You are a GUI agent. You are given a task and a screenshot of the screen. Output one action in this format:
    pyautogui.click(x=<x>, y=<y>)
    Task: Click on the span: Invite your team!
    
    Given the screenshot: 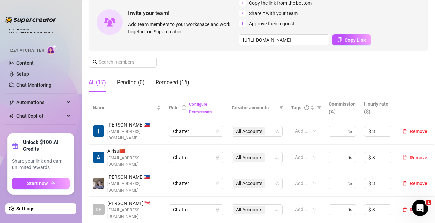 What is the action you would take?
    pyautogui.click(x=183, y=13)
    